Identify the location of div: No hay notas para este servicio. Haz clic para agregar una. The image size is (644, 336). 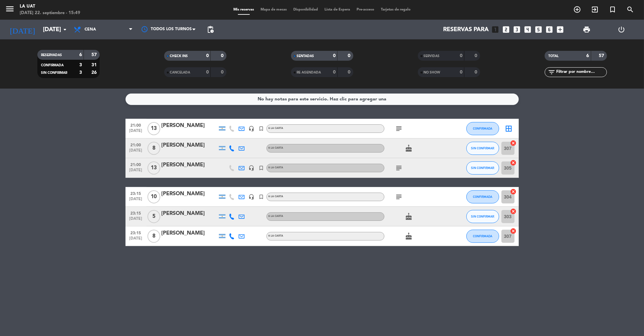
(322, 99).